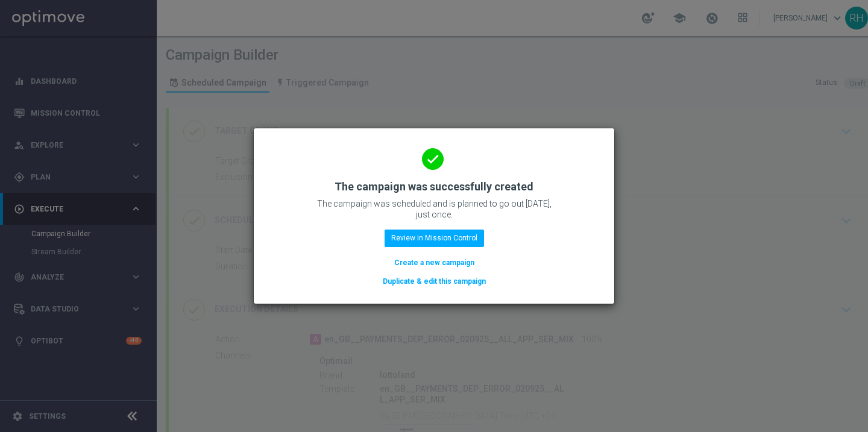  I want to click on button: Review in Mission Control, so click(434, 238).